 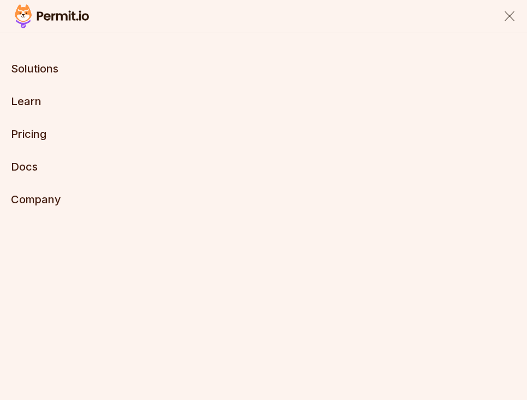 What do you see at coordinates (26, 101) in the screenshot?
I see `button: Learn` at bounding box center [26, 101].